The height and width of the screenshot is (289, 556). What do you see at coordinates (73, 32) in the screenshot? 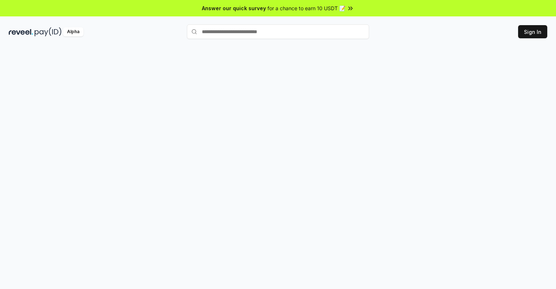
I see `div: Alpha` at bounding box center [73, 32].